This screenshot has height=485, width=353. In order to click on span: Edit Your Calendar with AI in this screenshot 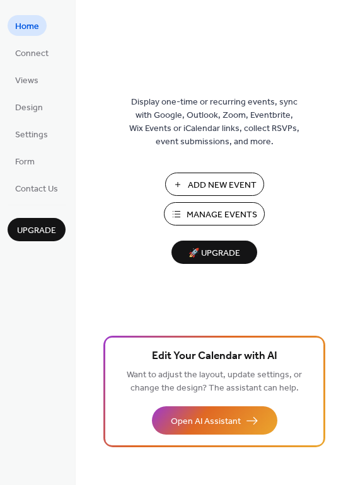, I will do `click(214, 356)`.